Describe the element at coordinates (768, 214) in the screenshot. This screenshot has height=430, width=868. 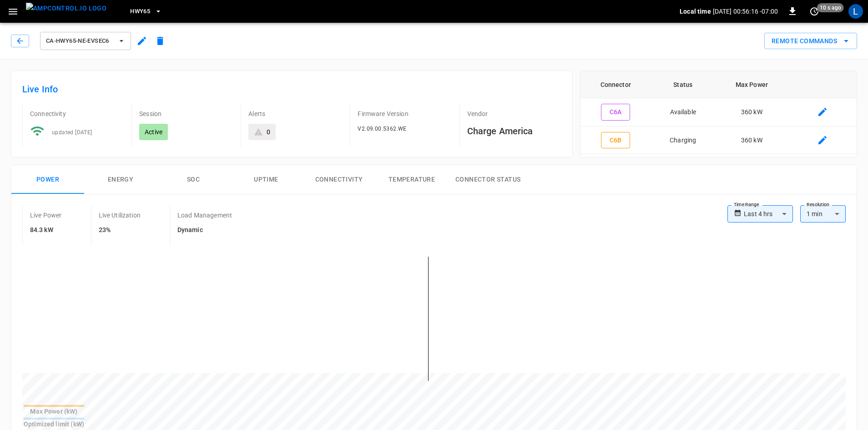
I see `div: Last 4 hrs` at that location.